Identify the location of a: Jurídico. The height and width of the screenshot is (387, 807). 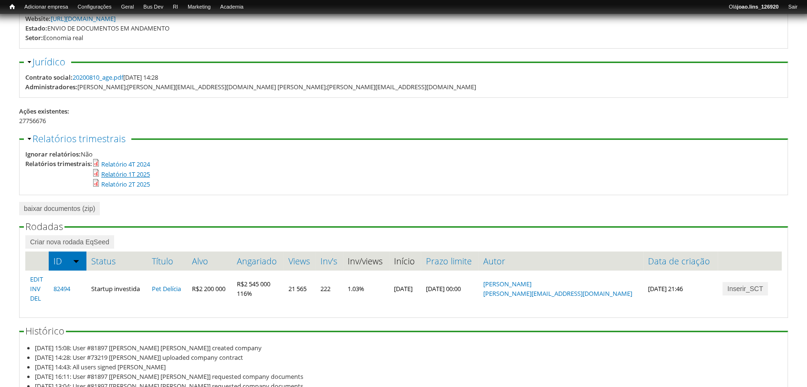
(49, 62).